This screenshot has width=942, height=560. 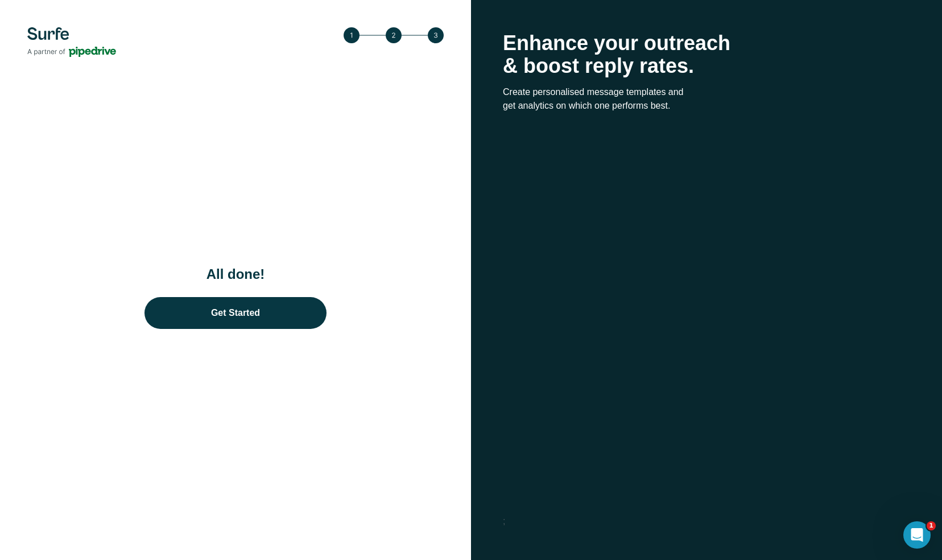 I want to click on p: Create personalised message templates and, so click(x=707, y=92).